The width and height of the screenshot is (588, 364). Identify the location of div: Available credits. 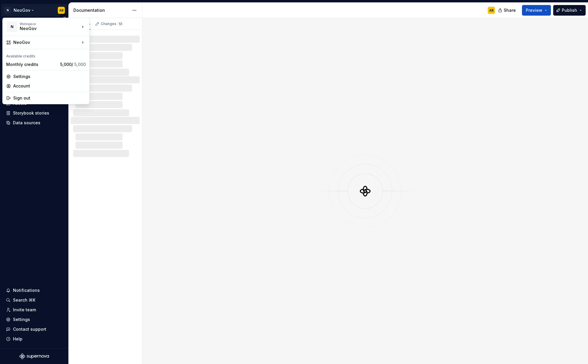
(46, 55).